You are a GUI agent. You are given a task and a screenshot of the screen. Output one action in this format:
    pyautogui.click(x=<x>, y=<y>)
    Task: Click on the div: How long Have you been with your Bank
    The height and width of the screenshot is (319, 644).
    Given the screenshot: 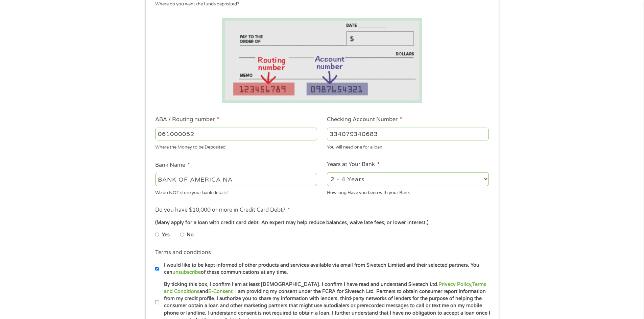 What is the action you would take?
    pyautogui.click(x=408, y=191)
    